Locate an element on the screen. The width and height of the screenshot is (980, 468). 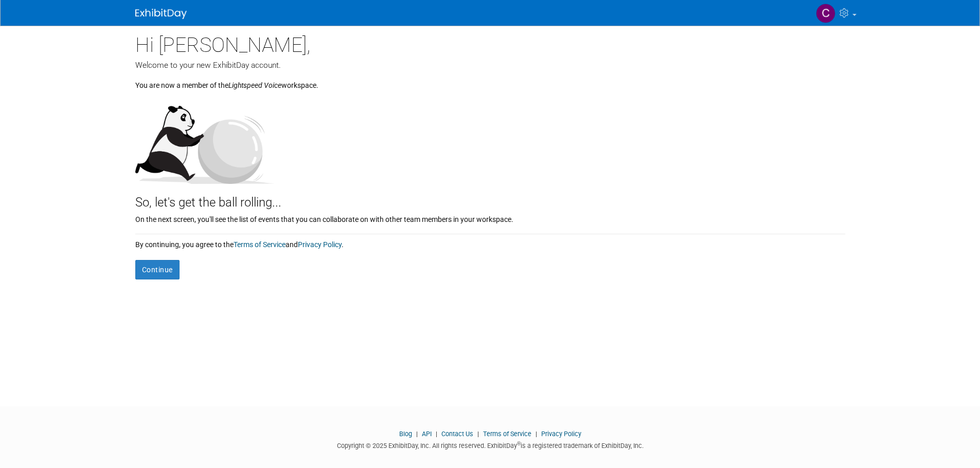
div: On the next screen, you'll see the list of events that you can collaborate on with other team mem... is located at coordinates (490, 218).